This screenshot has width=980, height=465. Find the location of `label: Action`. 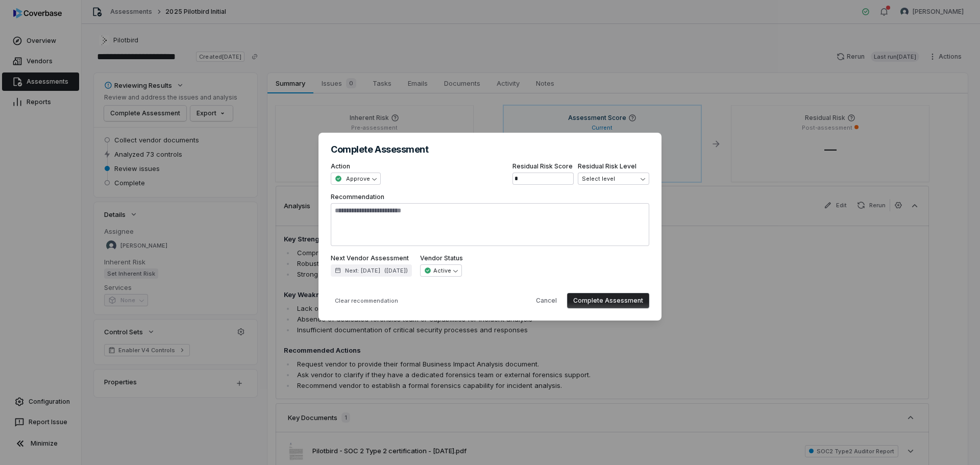

label: Action is located at coordinates (356, 166).